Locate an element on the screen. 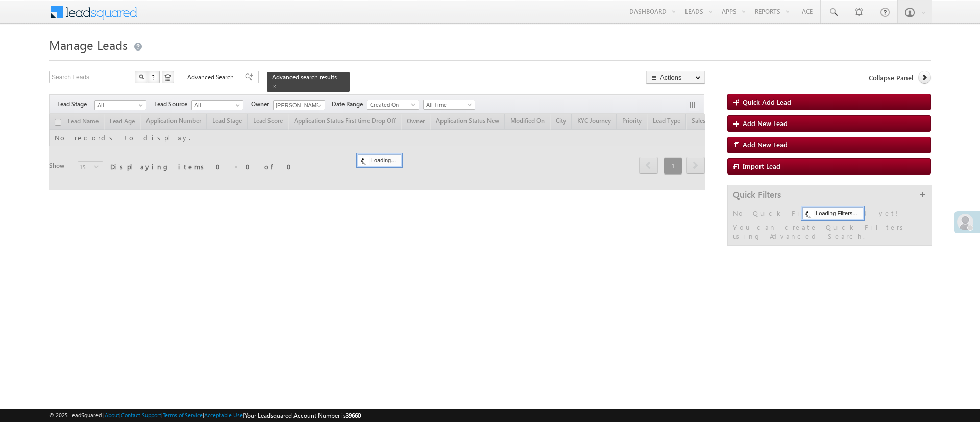 This screenshot has width=980, height=422. span: Collapse Panel is located at coordinates (891, 78).